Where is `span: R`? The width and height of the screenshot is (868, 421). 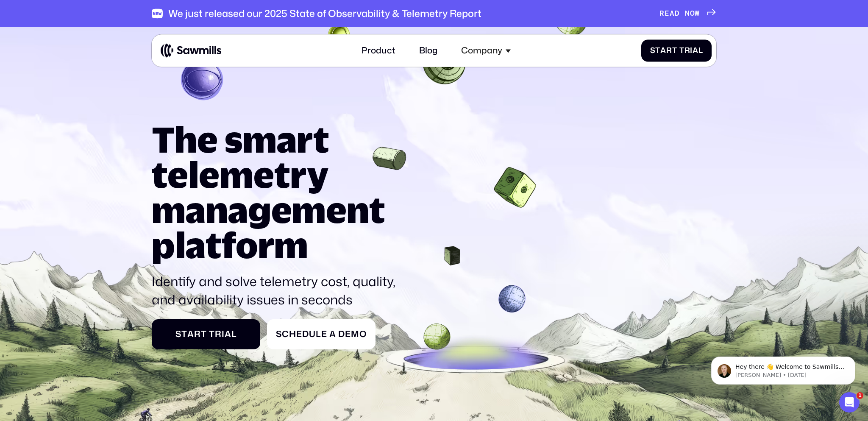 span: R is located at coordinates (662, 14).